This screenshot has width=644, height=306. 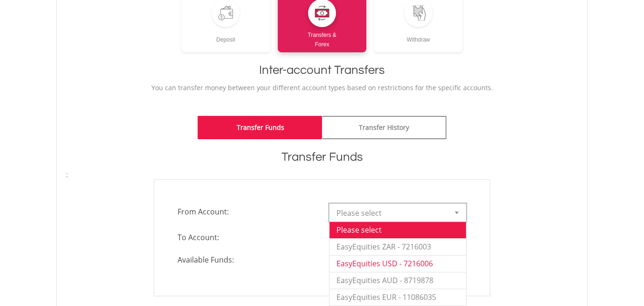 What do you see at coordinates (260, 127) in the screenshot?
I see `a: Transfer Funds` at bounding box center [260, 127].